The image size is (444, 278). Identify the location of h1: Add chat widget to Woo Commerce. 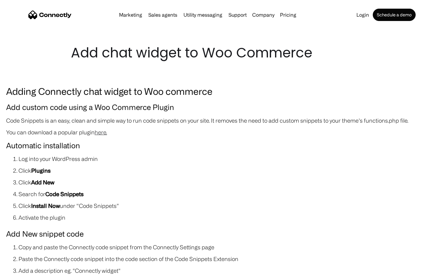
(222, 53).